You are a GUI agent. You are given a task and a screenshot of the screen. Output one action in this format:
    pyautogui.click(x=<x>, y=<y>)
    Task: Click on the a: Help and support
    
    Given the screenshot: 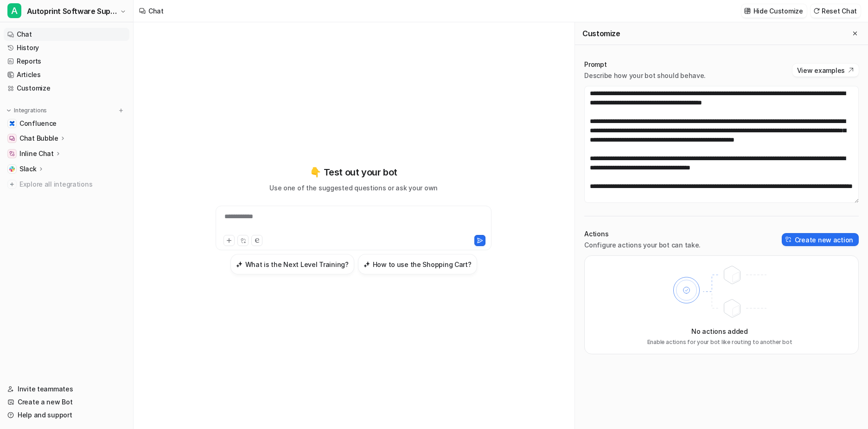 What is the action you would take?
    pyautogui.click(x=66, y=415)
    